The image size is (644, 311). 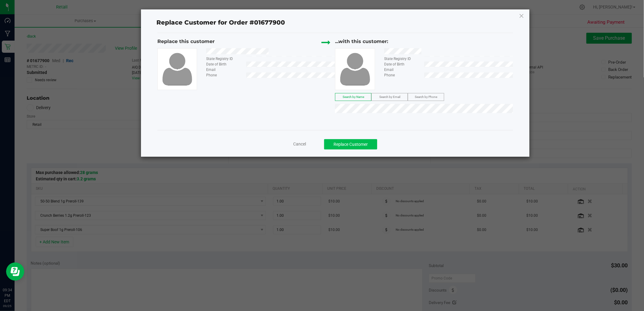 I want to click on span: Search by Email, so click(x=390, y=97).